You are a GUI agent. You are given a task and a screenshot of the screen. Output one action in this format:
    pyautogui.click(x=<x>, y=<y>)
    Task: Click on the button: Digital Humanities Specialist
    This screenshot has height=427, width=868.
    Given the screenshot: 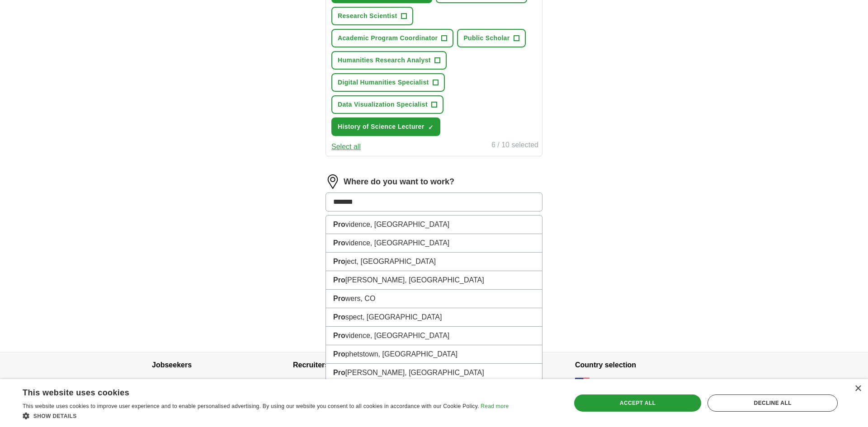 What is the action you would take?
    pyautogui.click(x=388, y=82)
    